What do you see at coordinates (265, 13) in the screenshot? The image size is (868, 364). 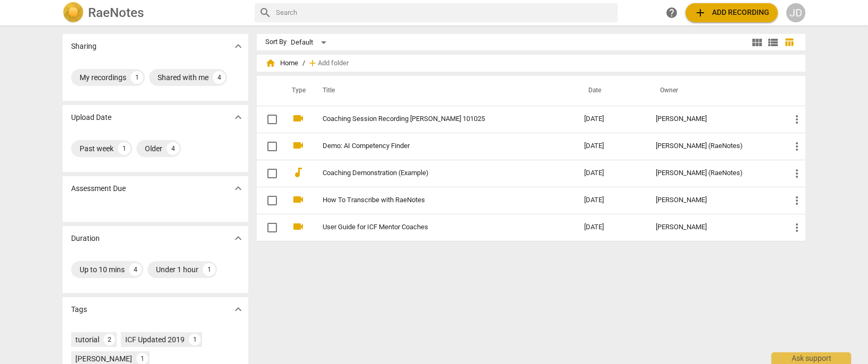 I see `span: search` at bounding box center [265, 13].